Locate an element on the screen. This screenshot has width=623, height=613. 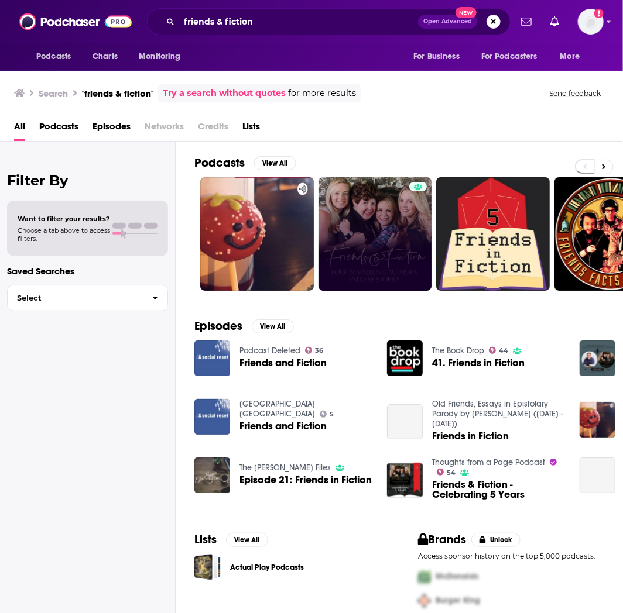
span: 44 is located at coordinates (503, 351).